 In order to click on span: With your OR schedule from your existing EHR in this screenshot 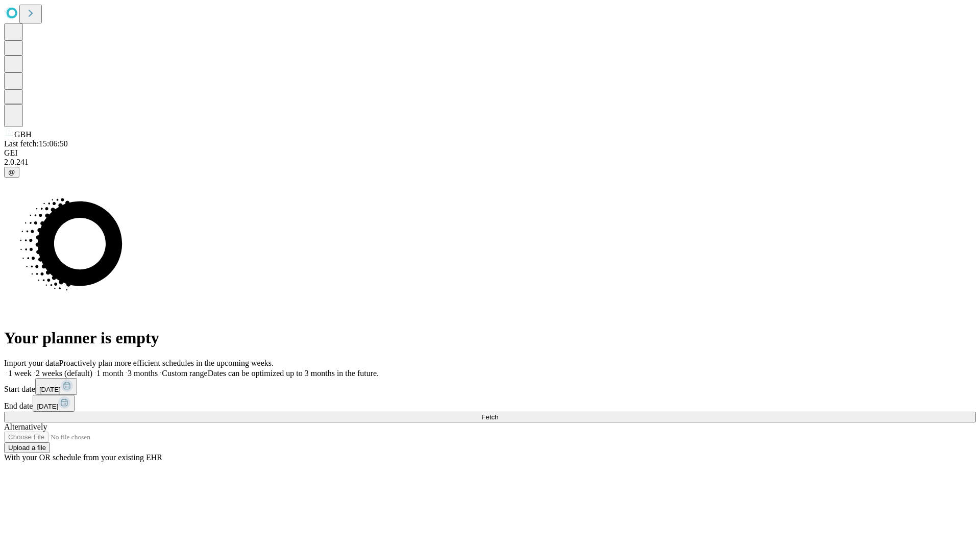, I will do `click(83, 457)`.